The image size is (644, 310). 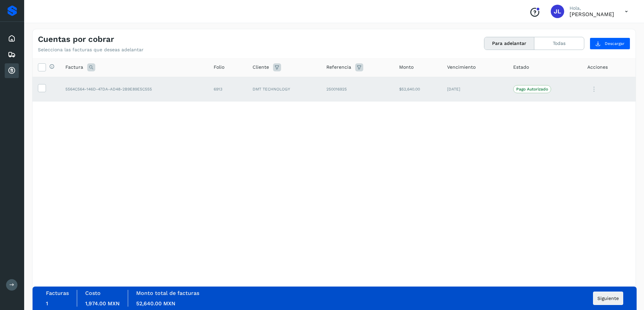 I want to click on span: Siguiente, so click(x=608, y=298).